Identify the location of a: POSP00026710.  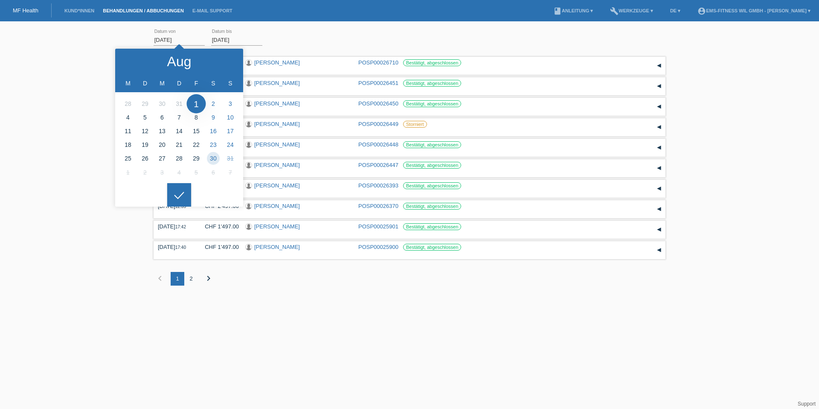
(378, 62).